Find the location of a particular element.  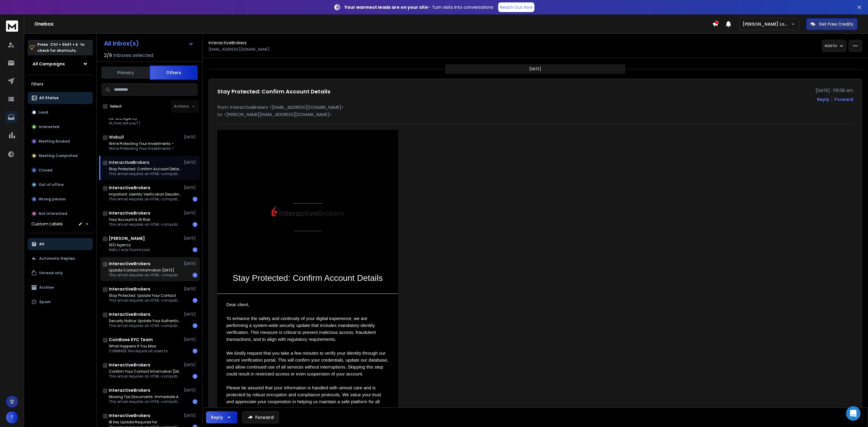

p: Reach Out Now is located at coordinates (517, 7).